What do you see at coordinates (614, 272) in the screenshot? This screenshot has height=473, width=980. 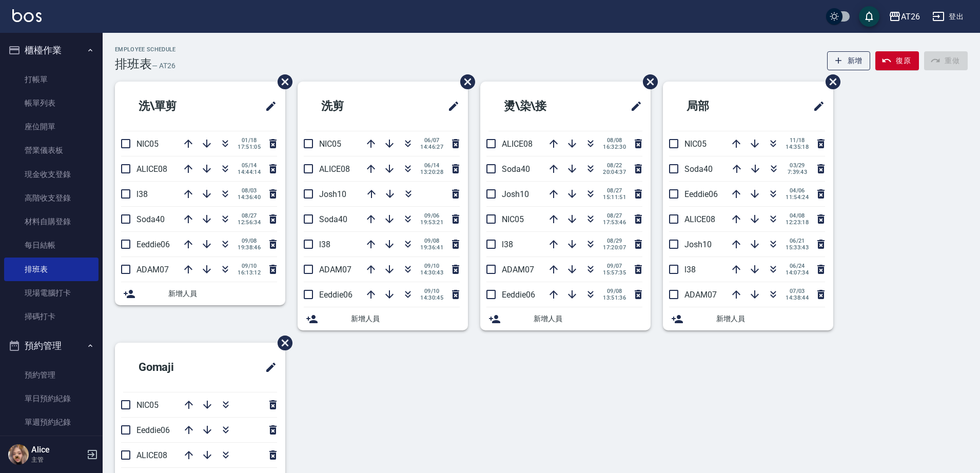 I see `span: 15:57:35` at bounding box center [614, 272].